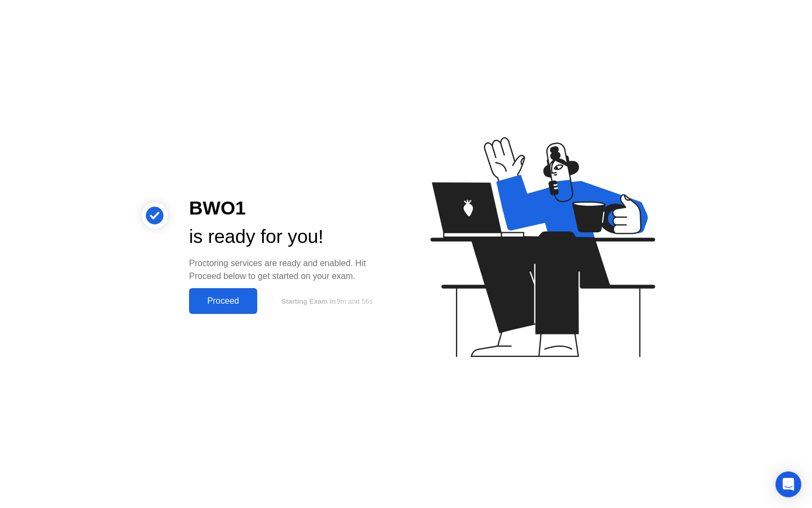  What do you see at coordinates (789, 484) in the screenshot?
I see `div: Open Intercom Messenger` at bounding box center [789, 484].